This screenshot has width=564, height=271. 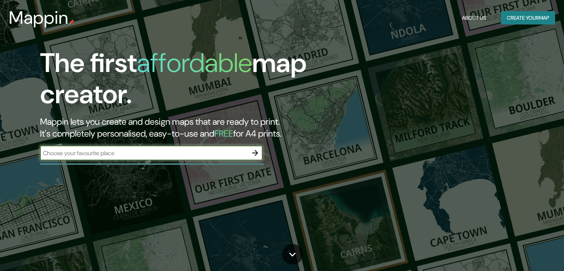 I want to click on h5: FREE, so click(x=224, y=133).